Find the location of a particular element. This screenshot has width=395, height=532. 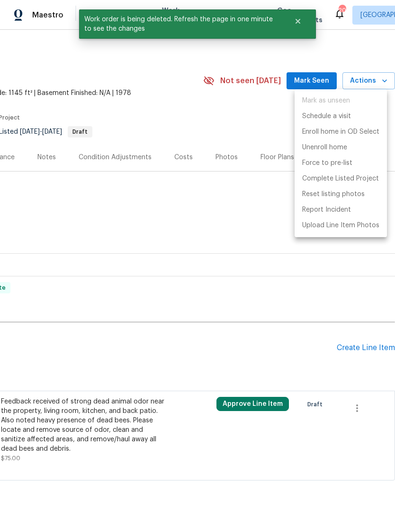

p: Force to pre-list is located at coordinates (327, 163).